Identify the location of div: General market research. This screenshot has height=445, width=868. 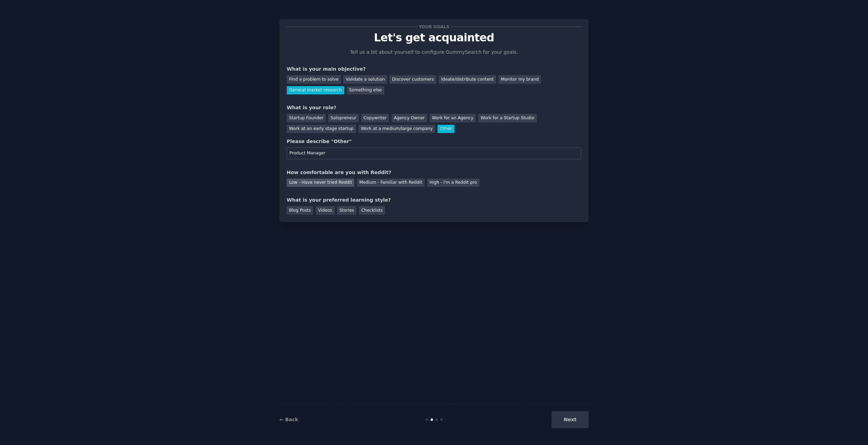
(315, 90).